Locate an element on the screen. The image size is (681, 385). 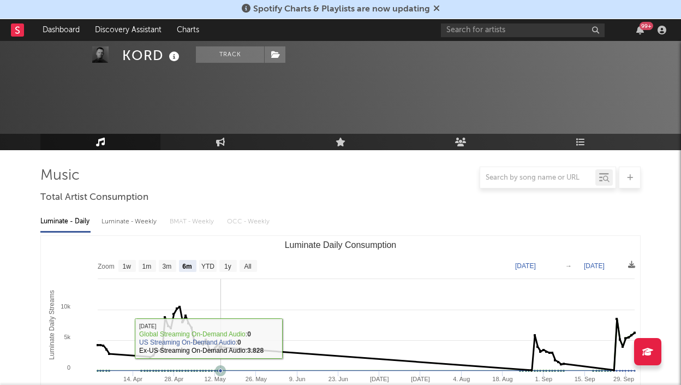
text: 9. Jun is located at coordinates (297, 379).